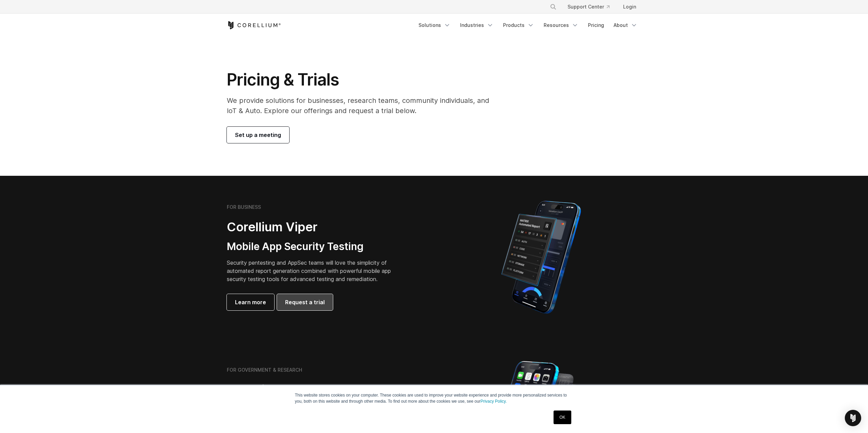  I want to click on span: Learn more, so click(251, 302).